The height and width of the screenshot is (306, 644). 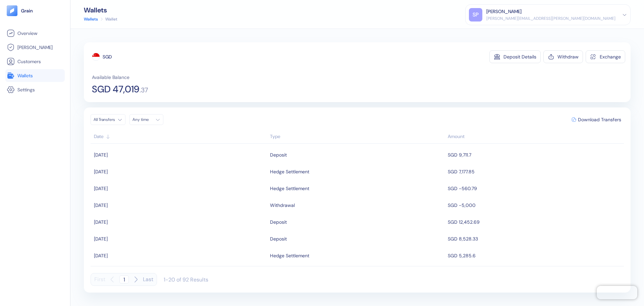 What do you see at coordinates (101, 10) in the screenshot?
I see `div: Wallets` at bounding box center [101, 10].